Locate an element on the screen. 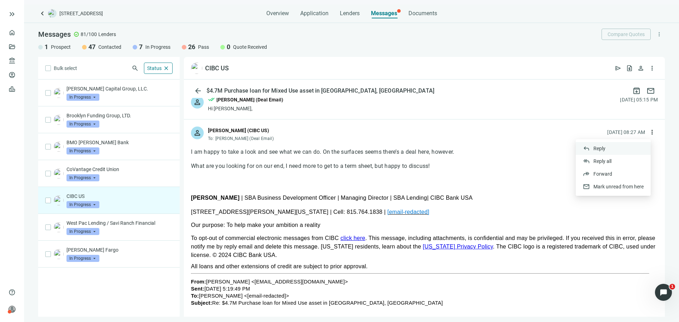 This screenshot has height=322, width=679. span: forward is located at coordinates (587, 174).